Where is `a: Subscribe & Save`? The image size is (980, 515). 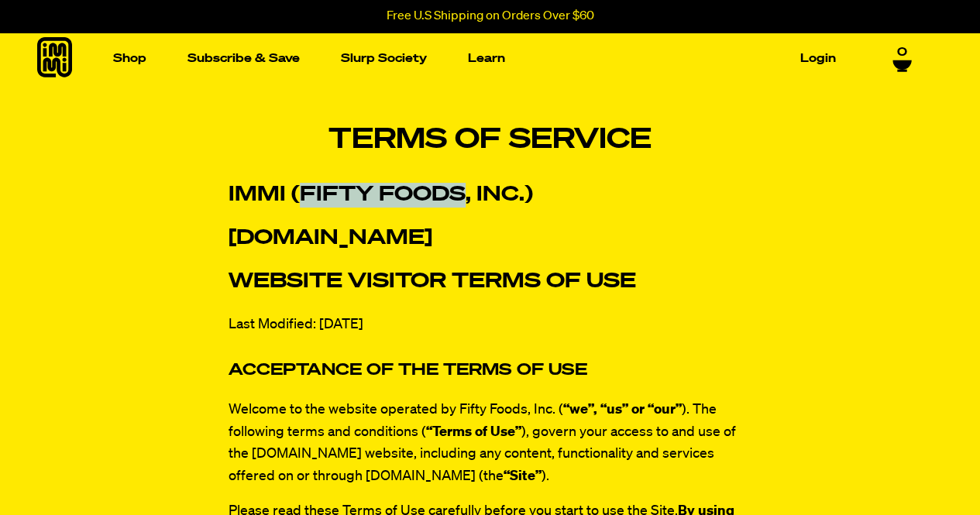 a: Subscribe & Save is located at coordinates (243, 58).